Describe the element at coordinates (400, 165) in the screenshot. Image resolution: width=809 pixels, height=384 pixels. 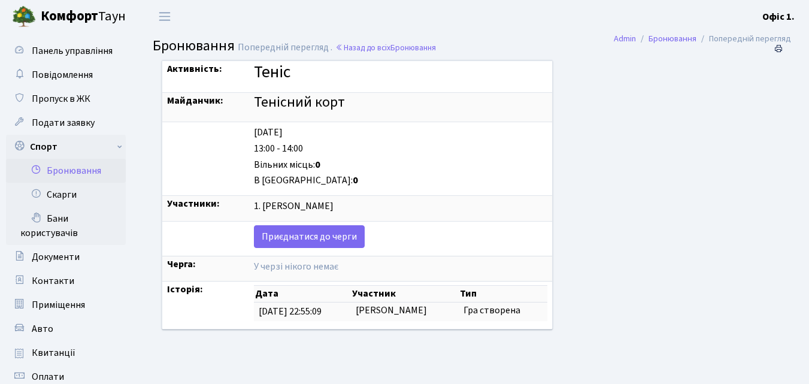
I see `div: Вільних місць:` at that location.